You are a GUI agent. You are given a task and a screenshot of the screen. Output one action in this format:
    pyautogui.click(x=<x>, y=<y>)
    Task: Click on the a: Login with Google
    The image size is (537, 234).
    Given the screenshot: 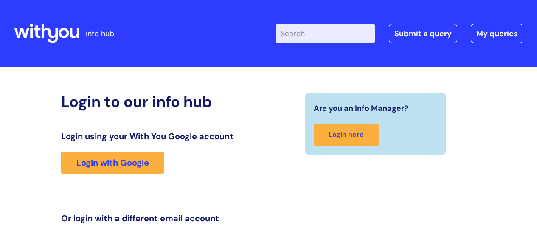 What is the action you would take?
    pyautogui.click(x=113, y=163)
    